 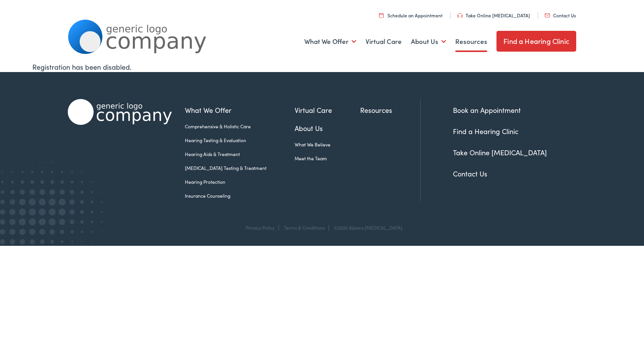 What do you see at coordinates (260, 228) in the screenshot?
I see `a: Privacy Policy` at bounding box center [260, 228].